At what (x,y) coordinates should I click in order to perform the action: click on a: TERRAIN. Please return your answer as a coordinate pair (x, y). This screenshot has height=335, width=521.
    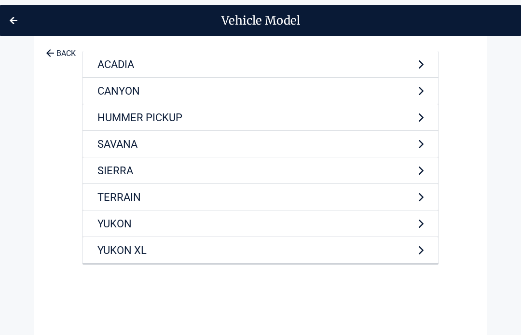
    Looking at the image, I should click on (261, 197).